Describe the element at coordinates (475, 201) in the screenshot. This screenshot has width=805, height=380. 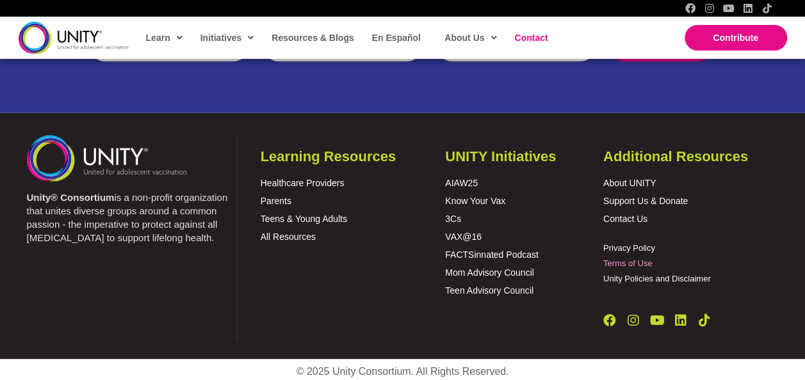
I see `a: Know Your Vax` at that location.